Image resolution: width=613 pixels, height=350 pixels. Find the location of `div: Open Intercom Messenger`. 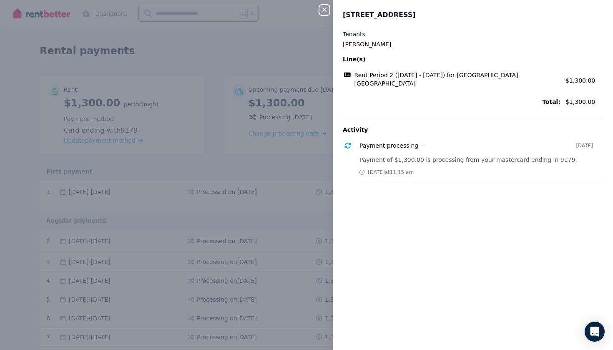

div: Open Intercom Messenger is located at coordinates (595, 332).